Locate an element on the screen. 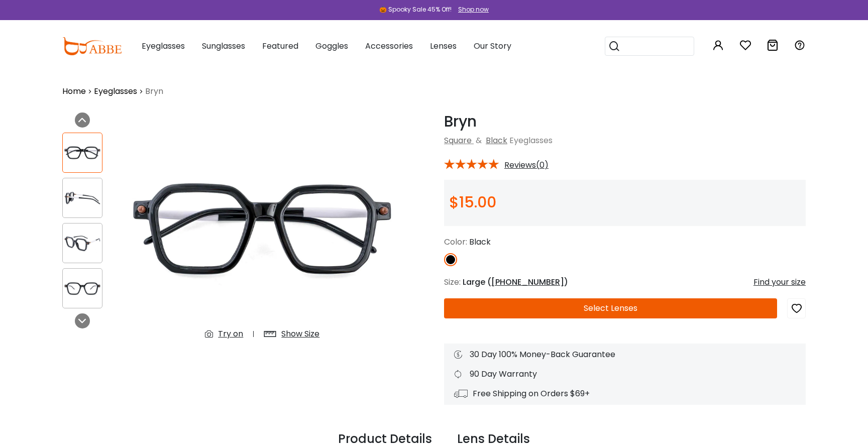 The height and width of the screenshot is (448, 868). a: Home is located at coordinates (74, 92).